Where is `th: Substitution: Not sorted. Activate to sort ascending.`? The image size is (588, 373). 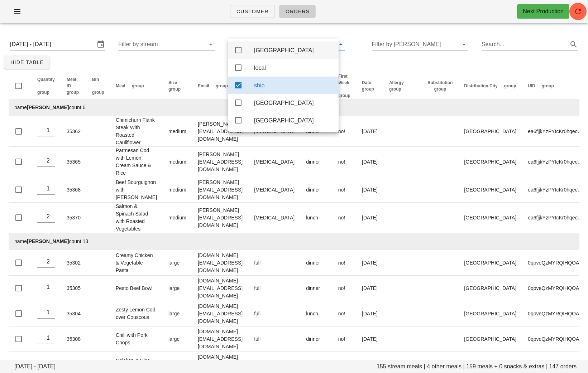 th: Substitution: Not sorted. Activate to sort ascending. is located at coordinates (440, 86).